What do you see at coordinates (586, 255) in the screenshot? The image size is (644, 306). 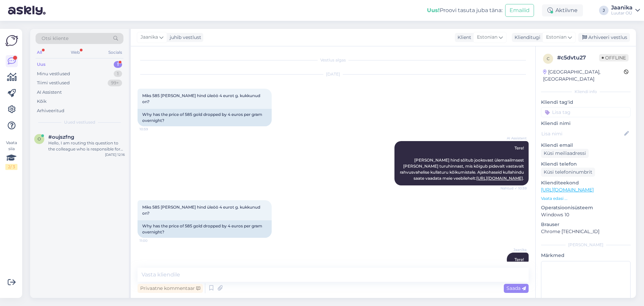 I see `p: Märkmed` at bounding box center [586, 255].